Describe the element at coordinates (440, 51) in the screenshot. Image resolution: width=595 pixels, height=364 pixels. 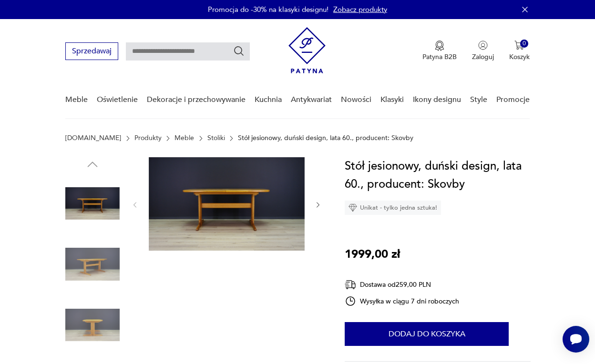
I see `a: Ikona medaluPatyna B2B` at that location.